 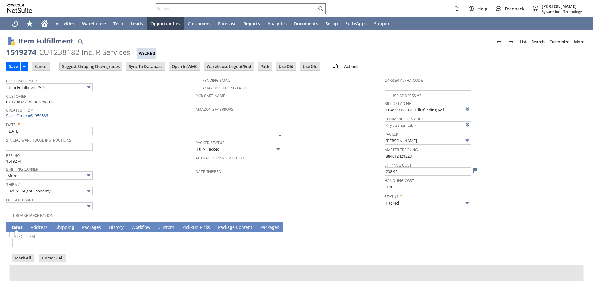 What do you see at coordinates (165, 23) in the screenshot?
I see `span: Opportunities` at bounding box center [165, 23].